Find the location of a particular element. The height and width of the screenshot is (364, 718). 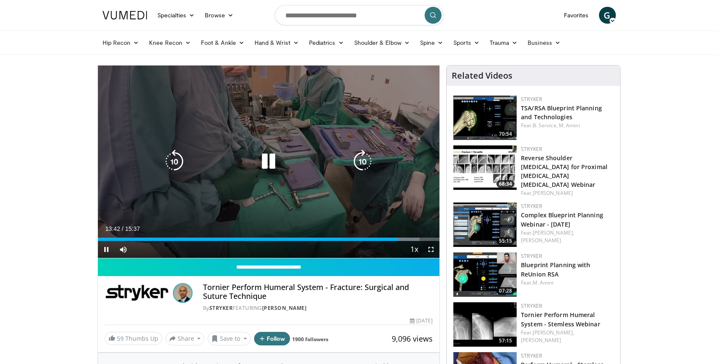

button: Follow is located at coordinates (272, 338).